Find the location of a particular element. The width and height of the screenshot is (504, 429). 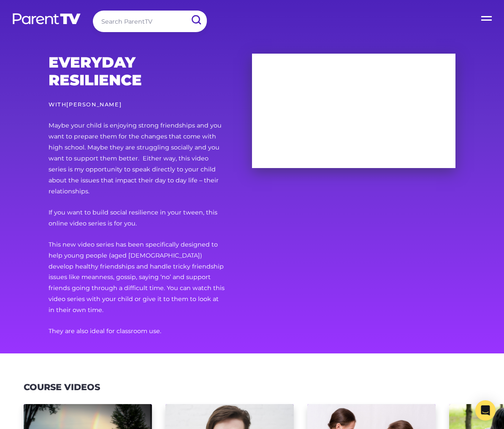

img: parenttv-logo-white.4c85aaf.svg is located at coordinates (46, 19).